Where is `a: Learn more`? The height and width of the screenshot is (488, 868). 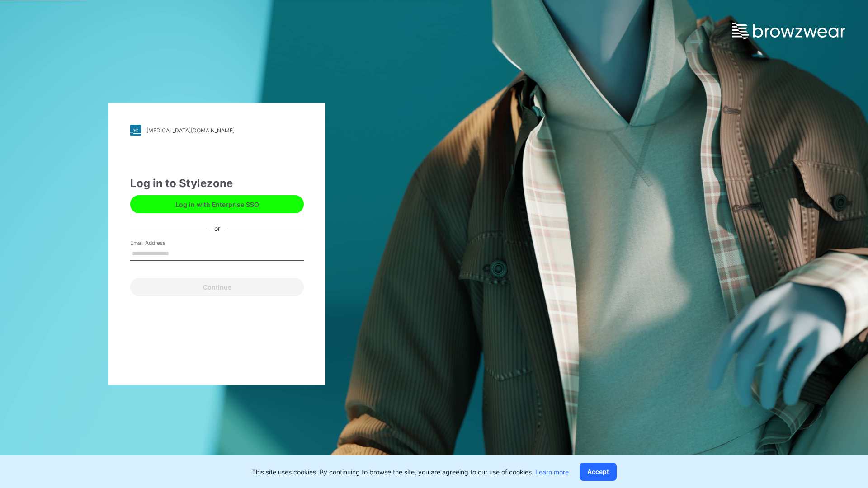 a: Learn more is located at coordinates (552, 472).